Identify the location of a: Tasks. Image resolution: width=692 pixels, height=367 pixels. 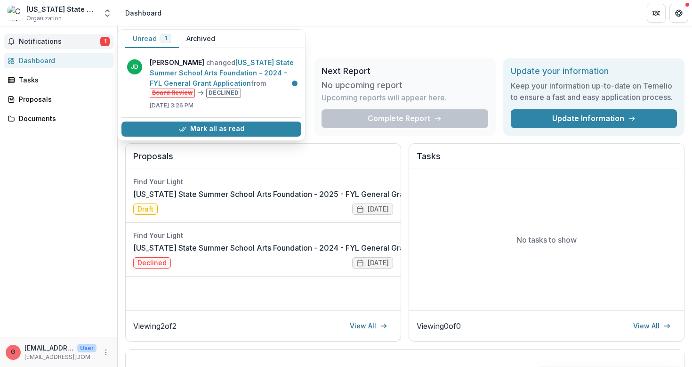
(58, 80).